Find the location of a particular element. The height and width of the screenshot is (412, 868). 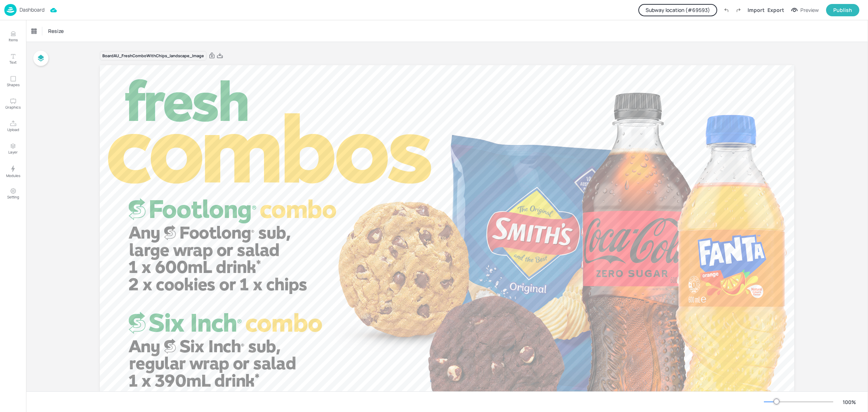

div: Preview is located at coordinates (810, 10).